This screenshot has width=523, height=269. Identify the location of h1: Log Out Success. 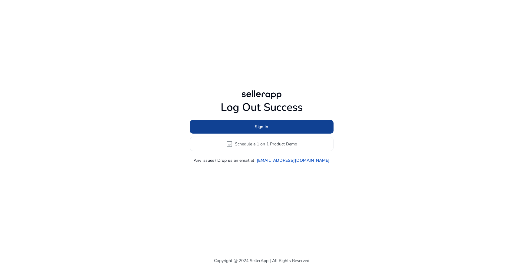
(261, 107).